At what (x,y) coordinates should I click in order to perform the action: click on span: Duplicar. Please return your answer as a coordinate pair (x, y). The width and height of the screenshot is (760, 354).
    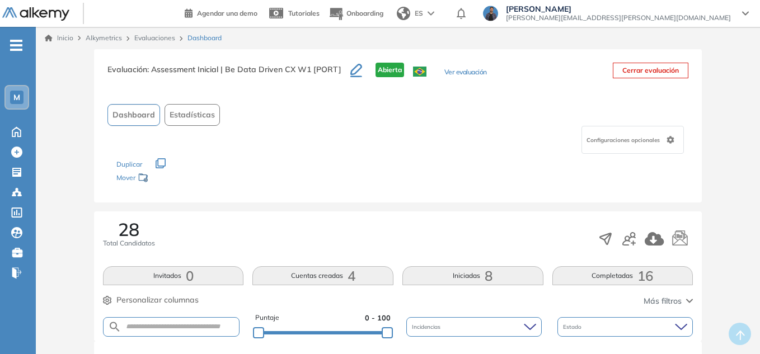
    Looking at the image, I should click on (129, 164).